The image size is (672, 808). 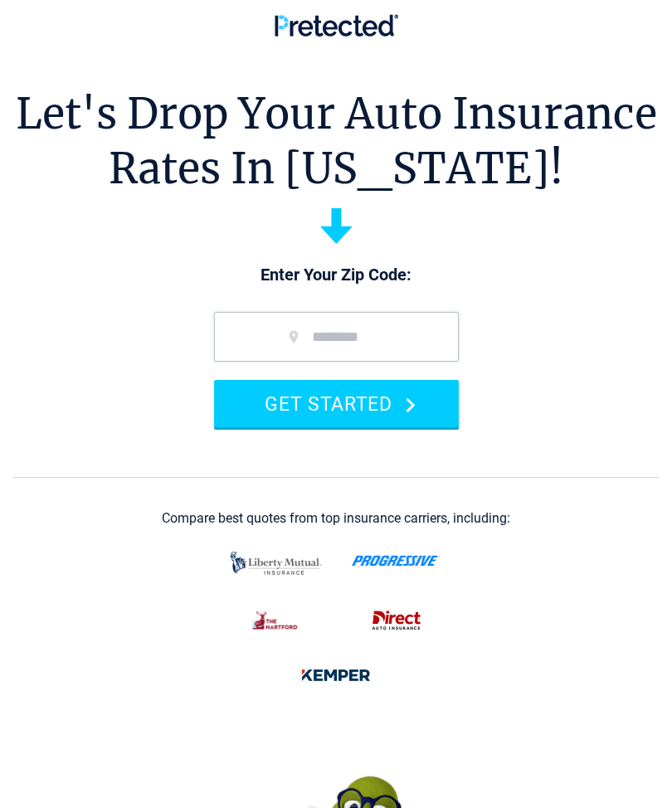 I want to click on img: Pretected Logo, so click(x=336, y=25).